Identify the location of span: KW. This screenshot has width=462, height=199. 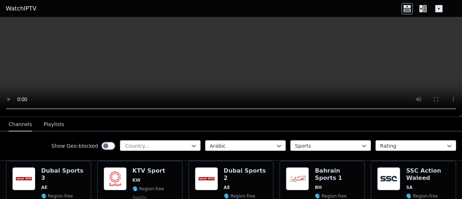
(136, 180).